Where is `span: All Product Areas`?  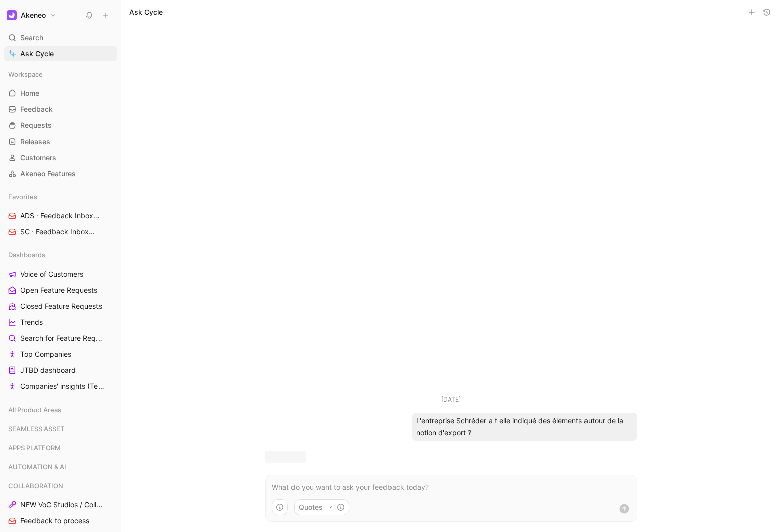
span: All Product Areas is located at coordinates (35, 410).